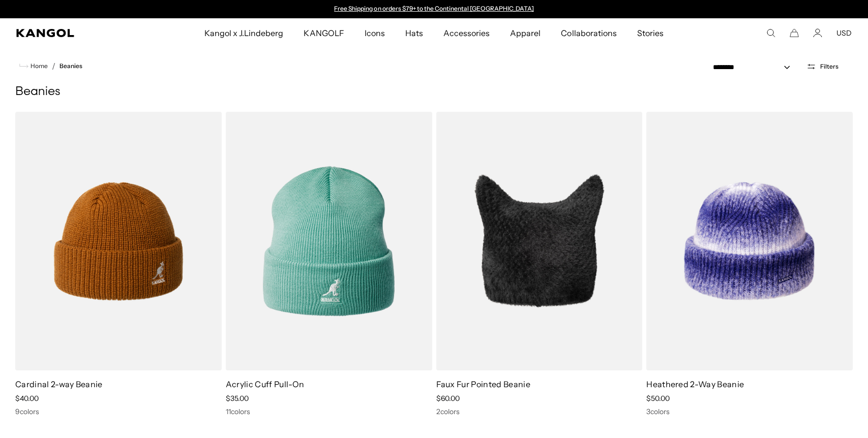  What do you see at coordinates (650, 33) in the screenshot?
I see `span: Stories` at bounding box center [650, 33].